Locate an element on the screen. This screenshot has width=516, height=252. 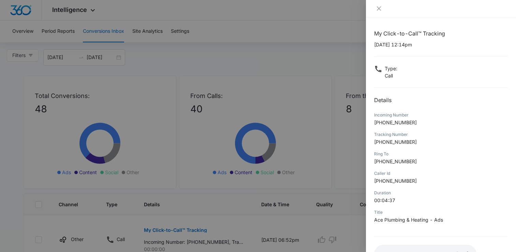
p: Type : is located at coordinates (391, 68).